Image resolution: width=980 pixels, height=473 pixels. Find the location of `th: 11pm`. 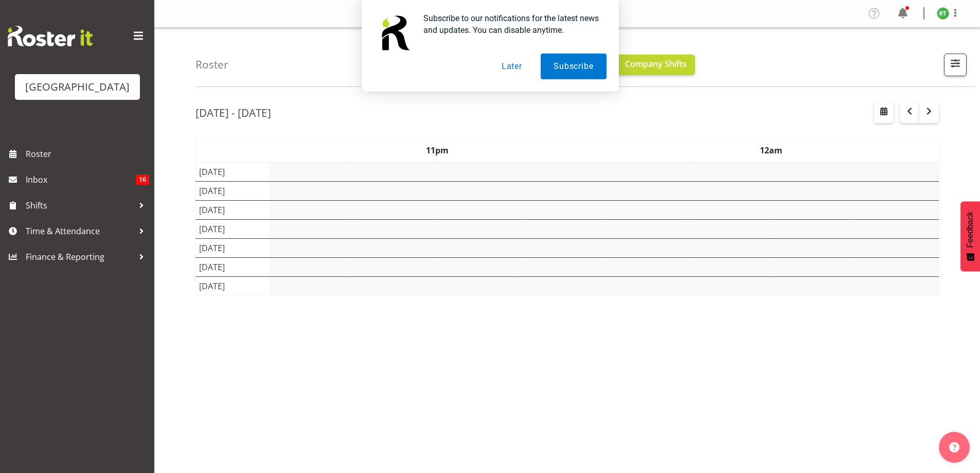

th: 11pm is located at coordinates (437, 150).